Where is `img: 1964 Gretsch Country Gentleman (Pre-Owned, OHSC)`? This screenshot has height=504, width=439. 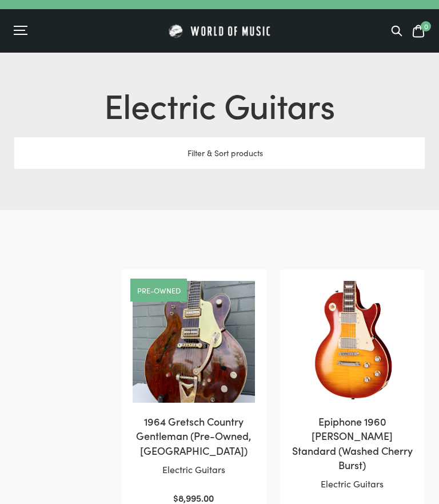 img: 1964 Gretsch Country Gentleman (Pre-Owned, OHSC) is located at coordinates (193, 341).